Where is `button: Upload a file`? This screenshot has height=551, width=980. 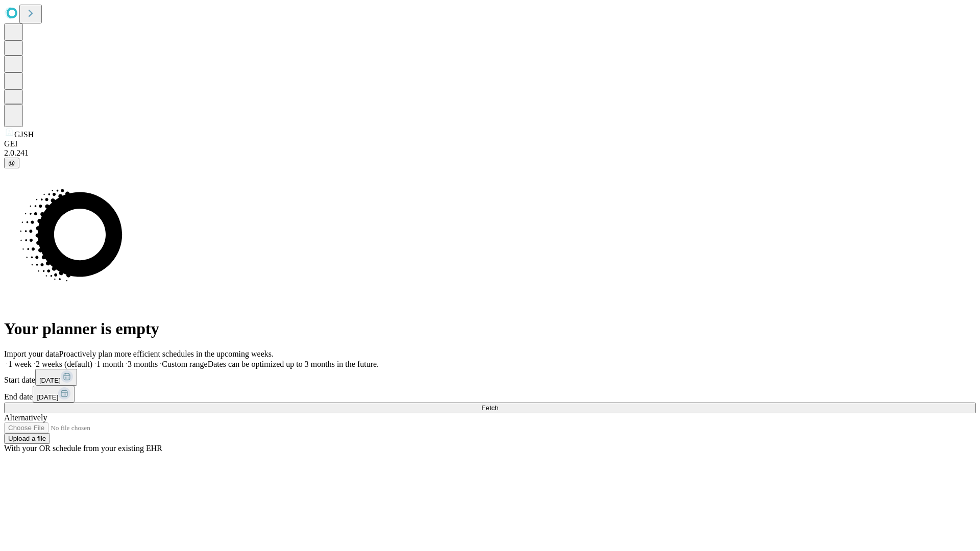 button: Upload a file is located at coordinates (27, 439).